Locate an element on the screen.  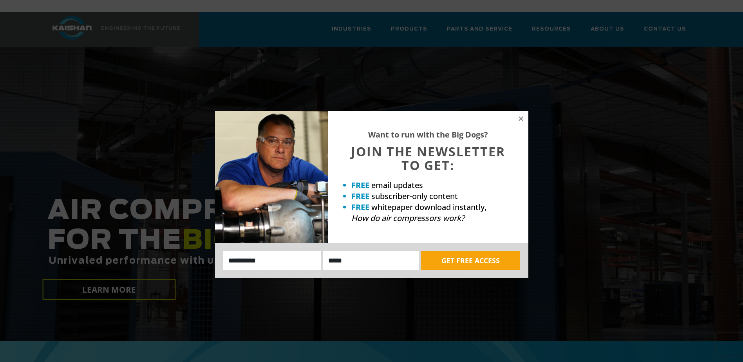
button: Close is located at coordinates (521, 119).